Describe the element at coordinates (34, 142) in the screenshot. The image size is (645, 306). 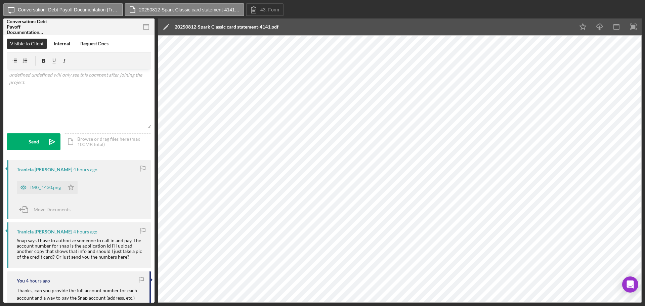
I see `div: Send` at that location.